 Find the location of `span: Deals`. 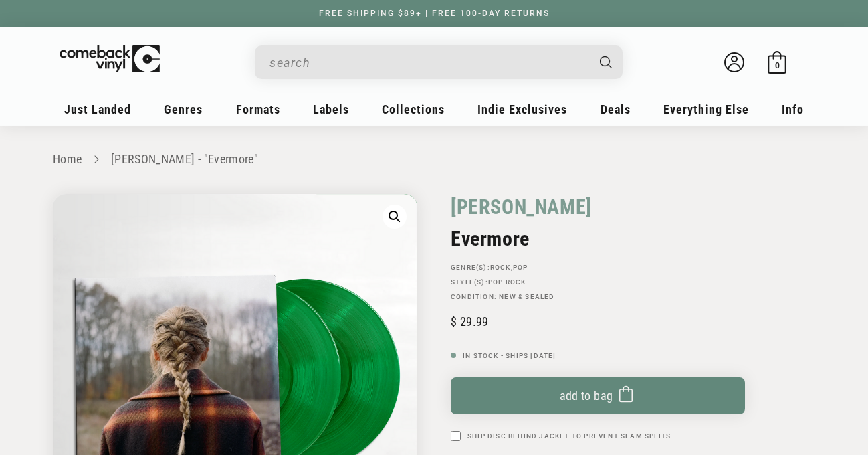

span: Deals is located at coordinates (616, 109).